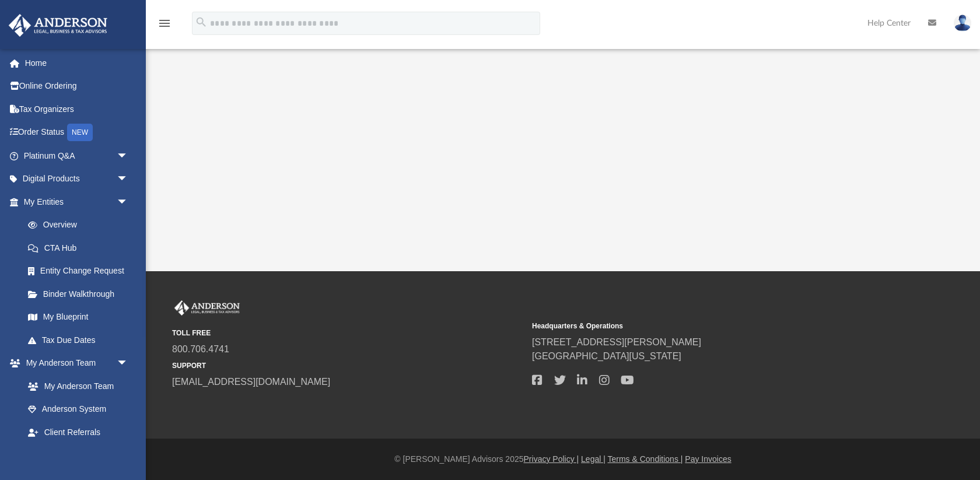  Describe the element at coordinates (81, 340) in the screenshot. I see `a: Tax Due Dates` at that location.